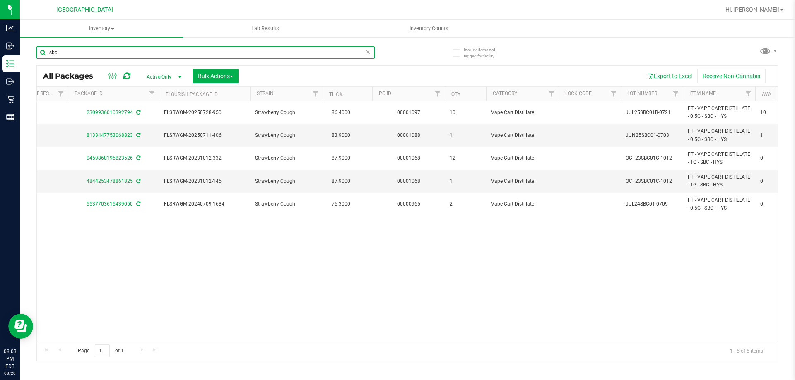  I want to click on inline-svg: Analytics, so click(10, 28).